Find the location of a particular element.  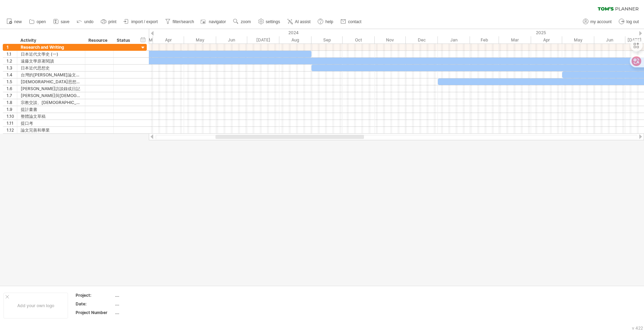

div: 1.1 is located at coordinates (12, 54).